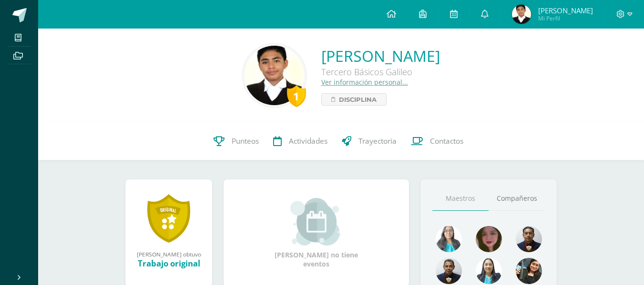 The width and height of the screenshot is (644, 285). I want to click on a: Trayectoria, so click(369, 142).